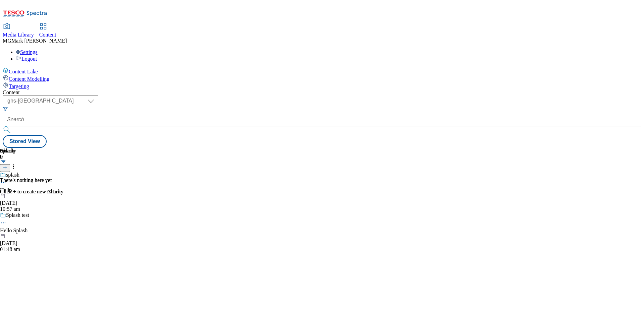  Describe the element at coordinates (5, 109) in the screenshot. I see `svg: Search Filters` at that location.